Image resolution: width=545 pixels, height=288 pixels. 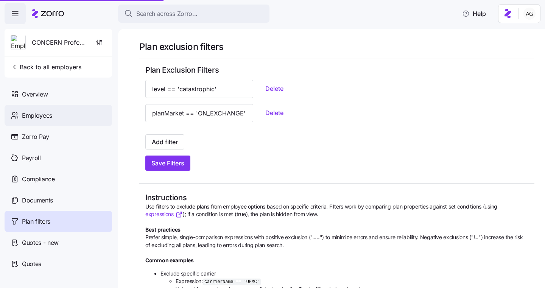 What do you see at coordinates (337, 198) in the screenshot?
I see `h2: Instructions` at bounding box center [337, 198].